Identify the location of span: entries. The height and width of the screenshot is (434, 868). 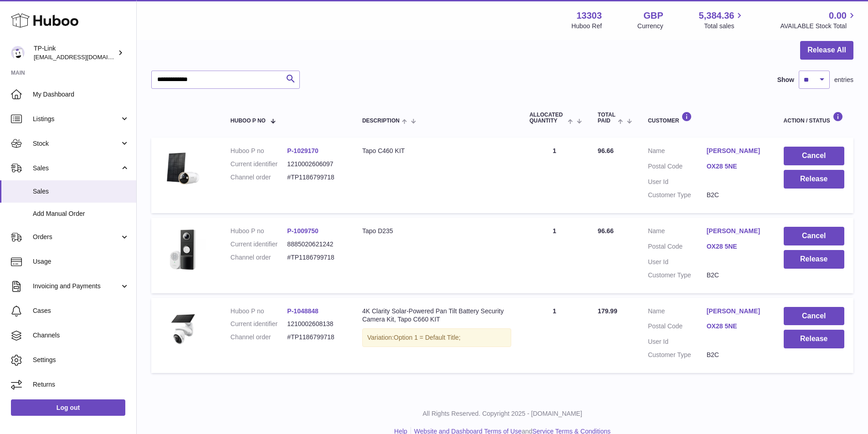
(844, 80).